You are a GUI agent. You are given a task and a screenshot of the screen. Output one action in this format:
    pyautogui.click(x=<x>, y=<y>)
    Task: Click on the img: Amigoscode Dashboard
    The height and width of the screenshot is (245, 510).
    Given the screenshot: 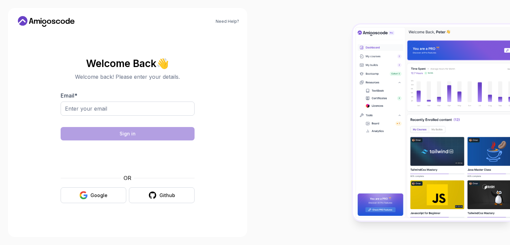 What is the action you would take?
    pyautogui.click(x=431, y=122)
    